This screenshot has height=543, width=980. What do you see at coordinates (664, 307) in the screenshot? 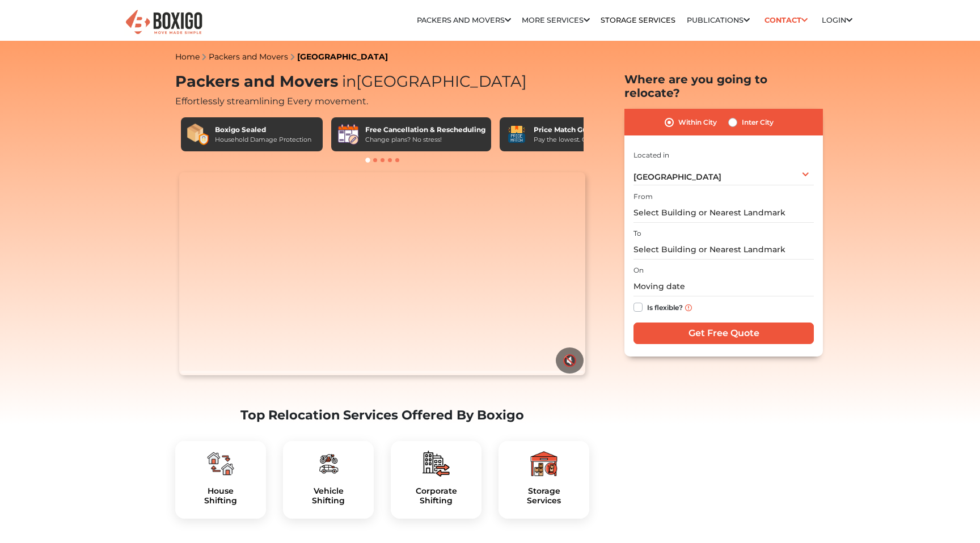
I see `label: Is flexible?` at bounding box center [664, 307].